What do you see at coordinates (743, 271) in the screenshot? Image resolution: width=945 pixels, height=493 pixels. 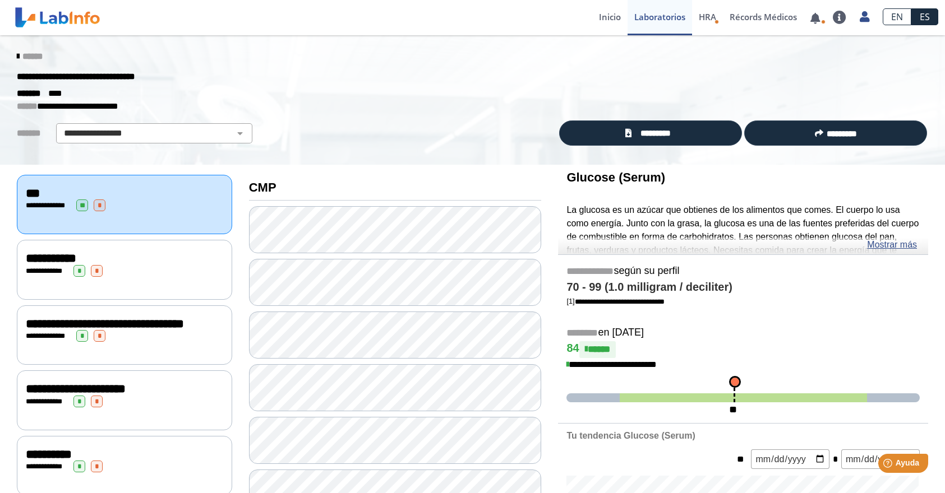 I see `h5: según su perfil` at bounding box center [743, 271].